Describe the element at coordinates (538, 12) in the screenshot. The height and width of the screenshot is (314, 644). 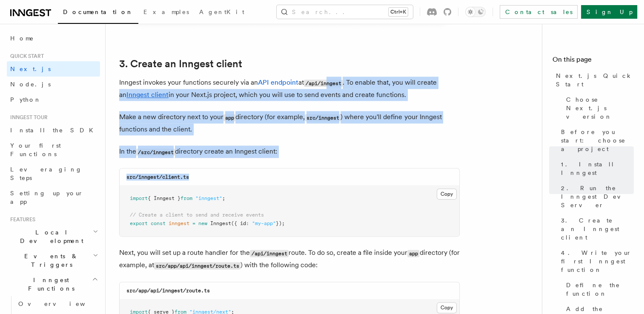
I see `a: Contact sales` at that location.